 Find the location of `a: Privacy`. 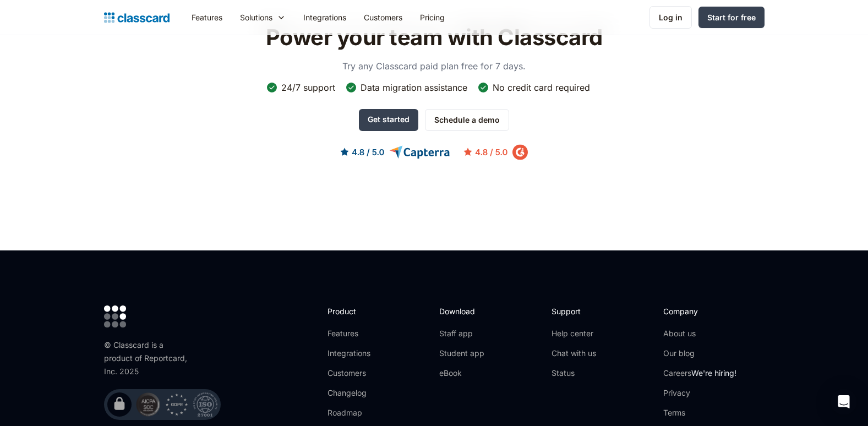

a: Privacy is located at coordinates (699, 393).